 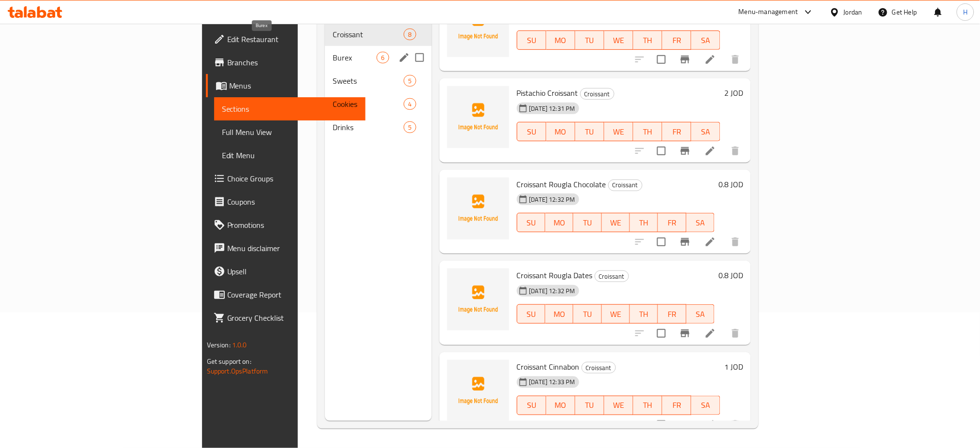 I want to click on span: 4, so click(x=410, y=104).